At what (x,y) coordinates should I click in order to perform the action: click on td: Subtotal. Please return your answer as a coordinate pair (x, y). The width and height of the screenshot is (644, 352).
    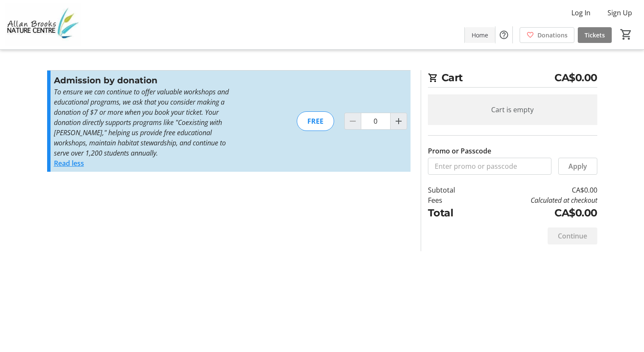
    Looking at the image, I should click on (453, 190).